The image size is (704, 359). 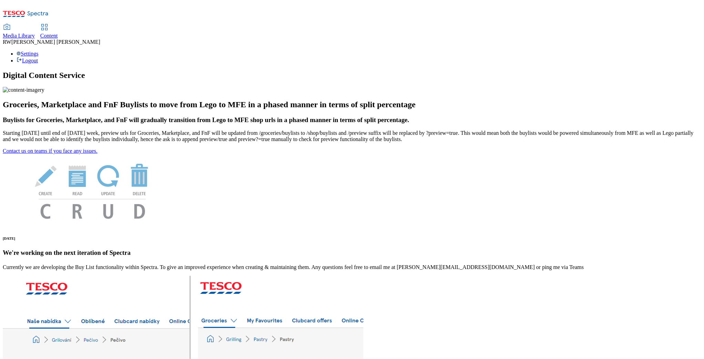 What do you see at coordinates (7, 42) in the screenshot?
I see `span: RW` at bounding box center [7, 42].